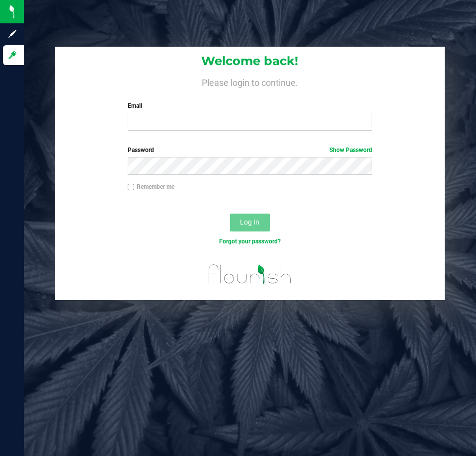 The image size is (476, 456). What do you see at coordinates (250, 222) in the screenshot?
I see `button: Log In` at bounding box center [250, 222].